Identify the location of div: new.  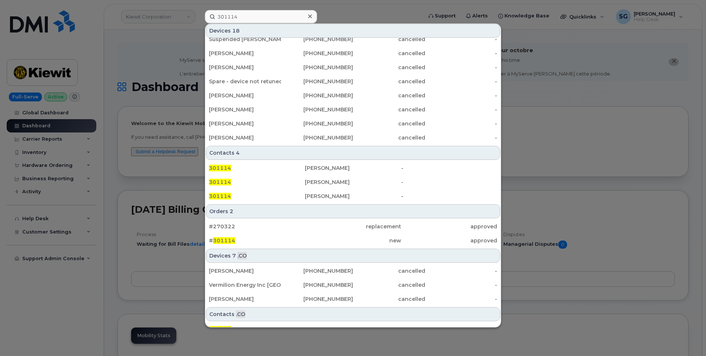
(353, 241).